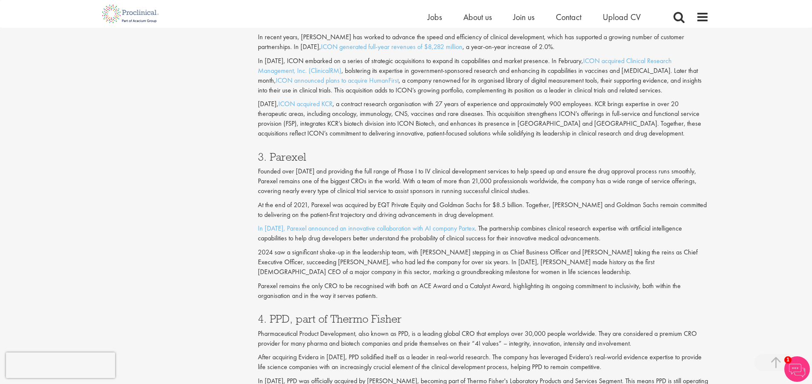  What do you see at coordinates (465, 66) in the screenshot?
I see `a: ICON acquired Clinical Research Management, Inc. (ClinicalRM)` at bounding box center [465, 66].